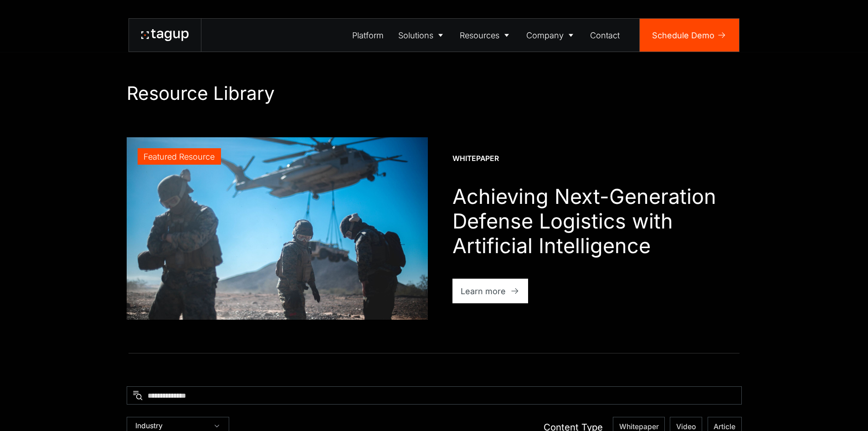  Describe the element at coordinates (486, 35) in the screenshot. I see `a: Resources` at that location.